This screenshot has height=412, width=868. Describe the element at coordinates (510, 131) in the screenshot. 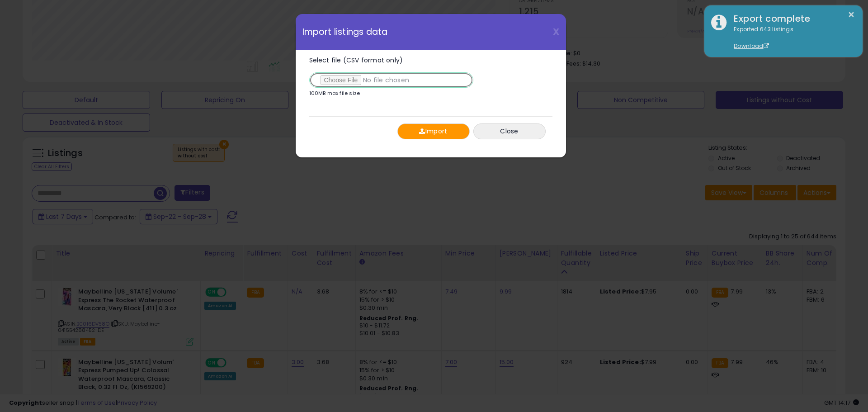

I see `button: Close` at that location.